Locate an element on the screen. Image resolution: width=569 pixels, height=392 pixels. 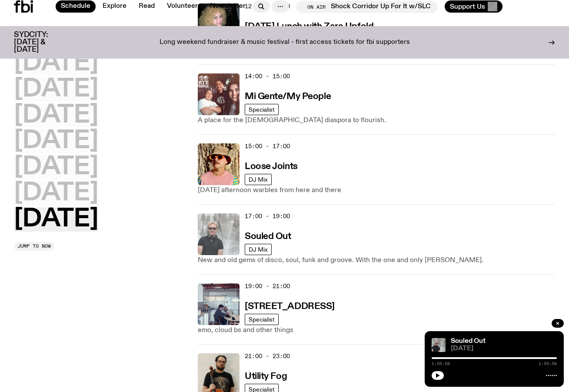
p: Long weekend fundraiser & music festival - first access tickets for fbi supporters is located at coordinates (285, 43).